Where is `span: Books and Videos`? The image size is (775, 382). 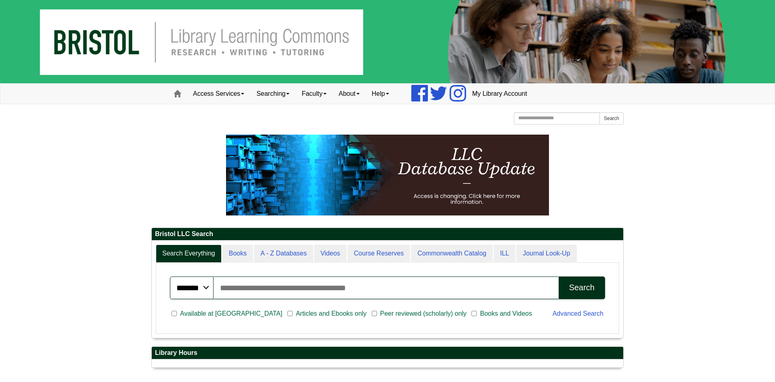 span: Books and Videos is located at coordinates (506, 313).